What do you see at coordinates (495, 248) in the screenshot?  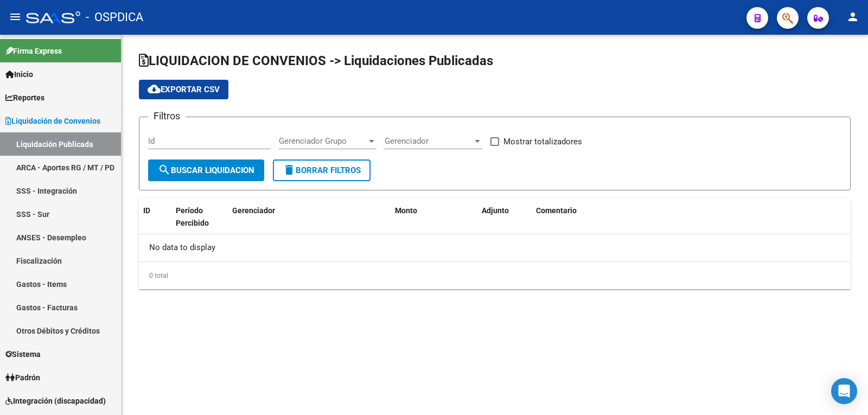 I see `div: No data to display` at bounding box center [495, 248].